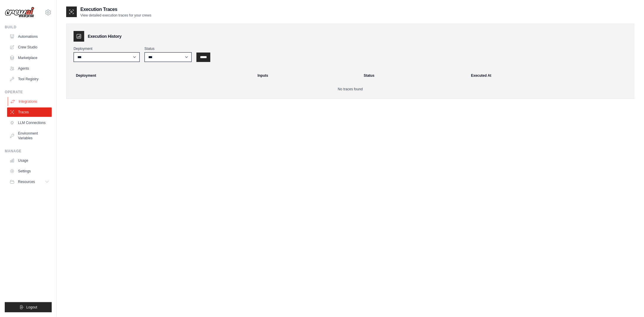 The image size is (644, 317). What do you see at coordinates (29, 123) in the screenshot?
I see `a: LLM Connections` at bounding box center [29, 123].